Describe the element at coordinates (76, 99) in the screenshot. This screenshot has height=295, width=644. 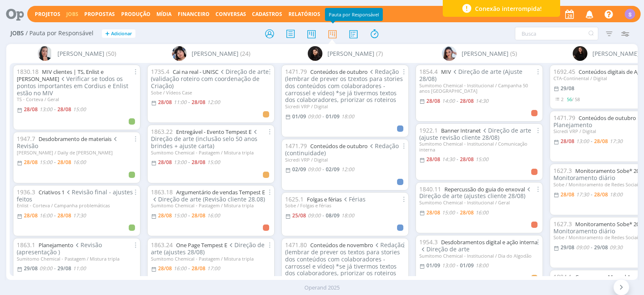
I see `div: TS - Corteva / Geral` at that location.